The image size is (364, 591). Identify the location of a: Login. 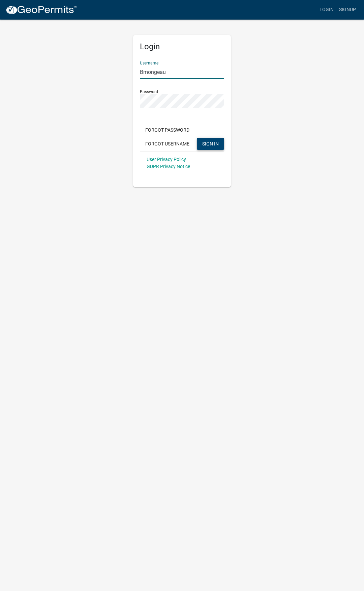
(327, 10).